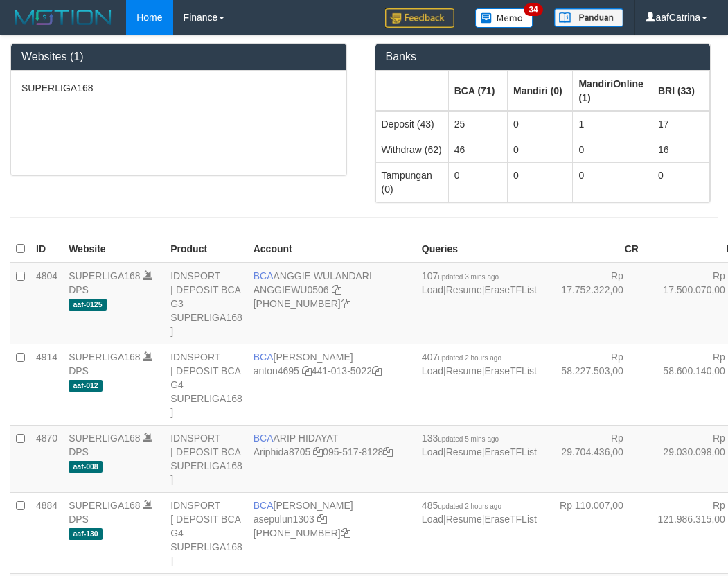 The width and height of the screenshot is (728, 576). Describe the element at coordinates (346, 303) in the screenshot. I see `a: Copy 4062213373 to clipboard` at that location.